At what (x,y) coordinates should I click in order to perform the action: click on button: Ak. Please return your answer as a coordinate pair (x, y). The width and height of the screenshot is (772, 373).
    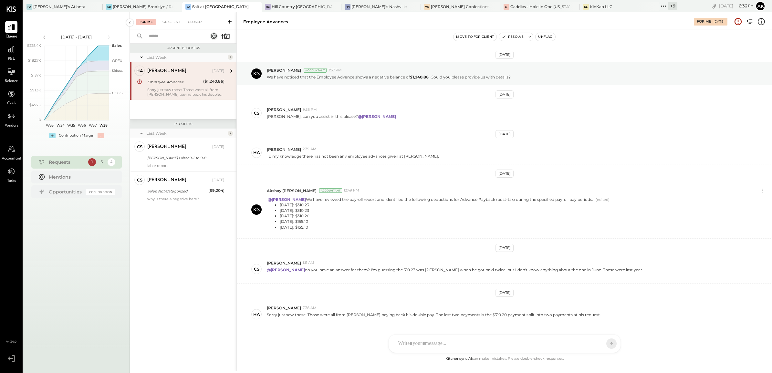
    Looking at the image, I should click on (761, 6).